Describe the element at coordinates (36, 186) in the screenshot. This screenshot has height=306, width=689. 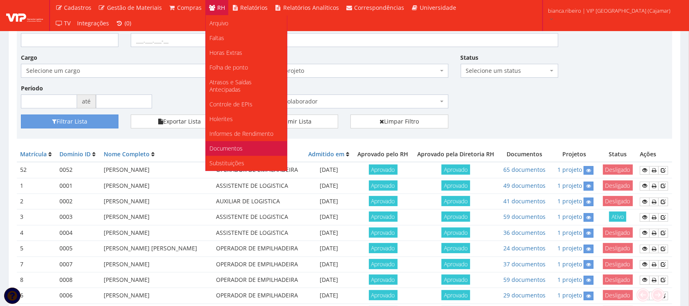
I see `td: 1` at that location.